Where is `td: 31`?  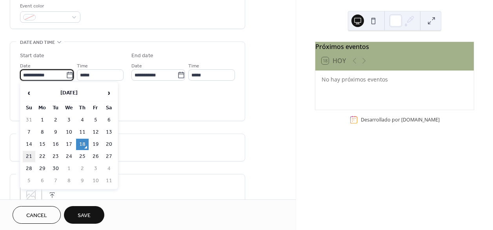
td: 31 is located at coordinates (29, 120).